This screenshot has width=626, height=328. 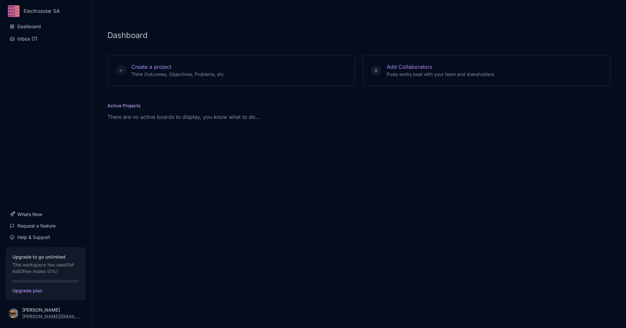 What do you see at coordinates (124, 108) in the screenshot?
I see `h5: Active Projects` at bounding box center [124, 108].